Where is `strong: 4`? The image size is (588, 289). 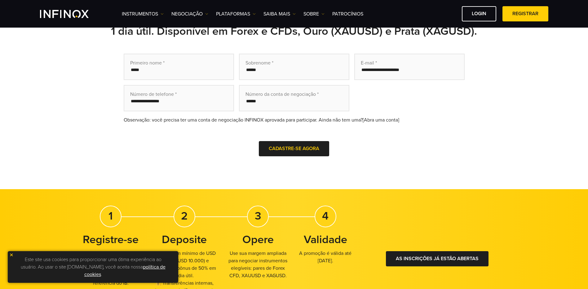 strong: 4 is located at coordinates (325, 216).